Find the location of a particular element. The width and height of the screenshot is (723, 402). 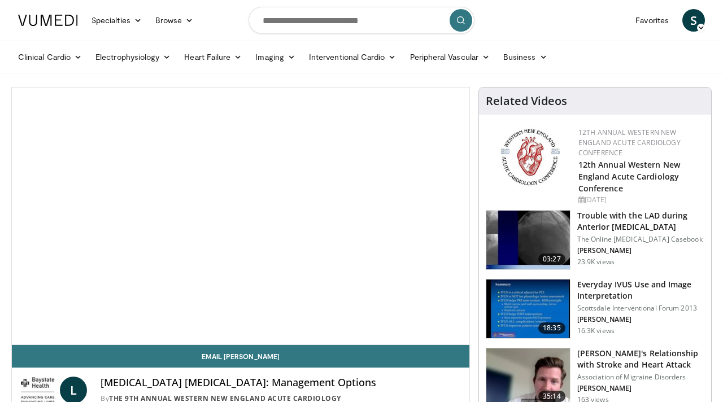

a: Specialties is located at coordinates (116, 20).